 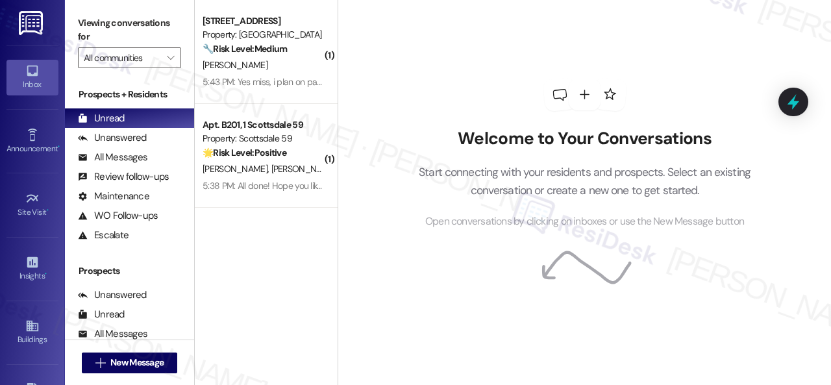 What do you see at coordinates (32, 205) in the screenshot?
I see `a: Site Visit •` at bounding box center [32, 205].